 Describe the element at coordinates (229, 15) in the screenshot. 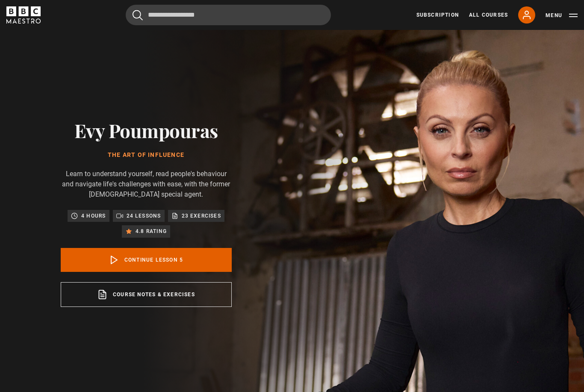

I see `input: Search` at that location.